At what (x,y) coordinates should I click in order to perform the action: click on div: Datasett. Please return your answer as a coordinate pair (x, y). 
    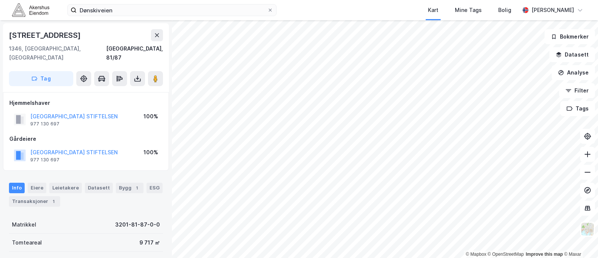
    Looking at the image, I should click on (99, 188).